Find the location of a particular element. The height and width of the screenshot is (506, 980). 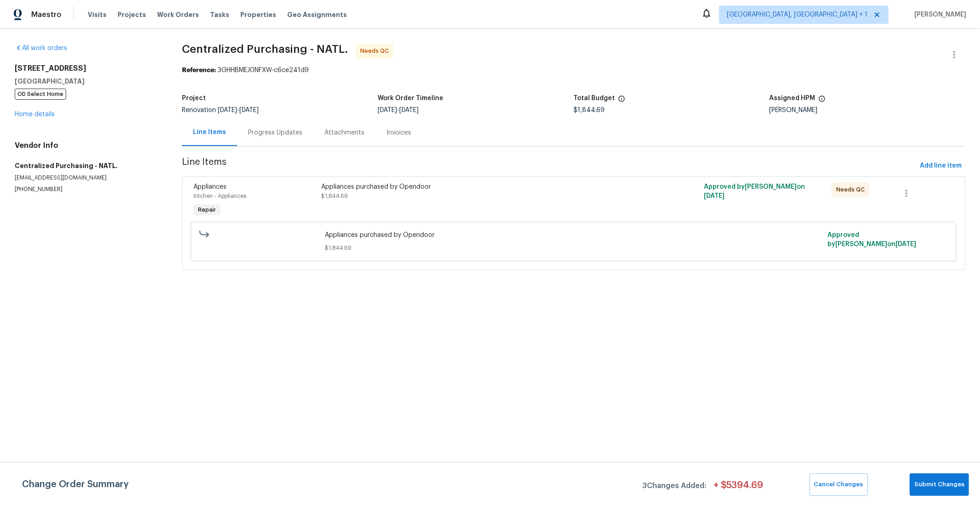

span: OD Select Home is located at coordinates (40, 94).